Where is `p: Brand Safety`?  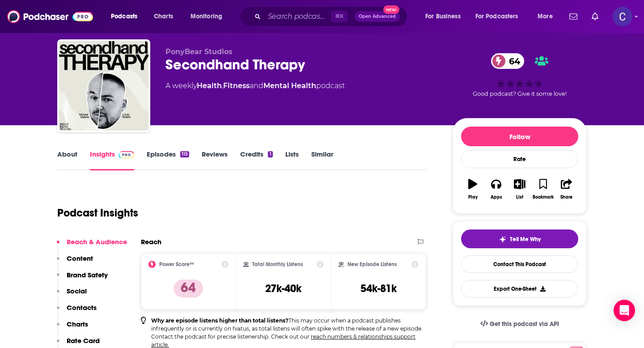 p: Brand Safety is located at coordinates (87, 275).